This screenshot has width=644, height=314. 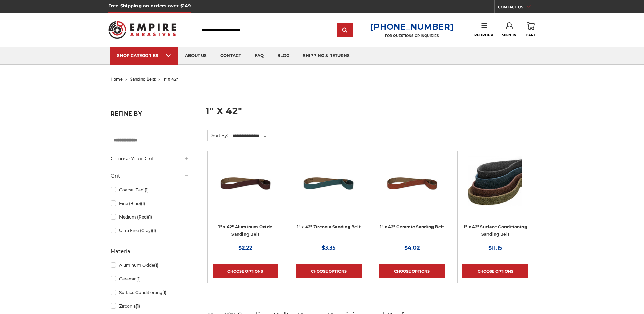 I want to click on input: Submit, so click(x=345, y=30).